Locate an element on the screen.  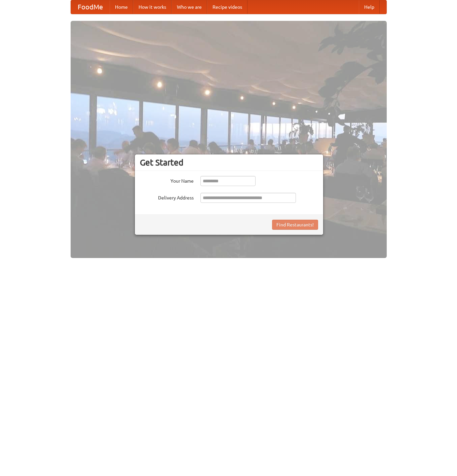
a: FoodMe is located at coordinates (90, 7).